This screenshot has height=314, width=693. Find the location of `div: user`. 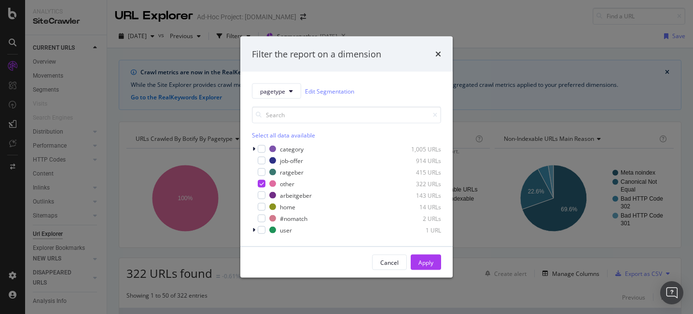

div: user is located at coordinates (286, 230).